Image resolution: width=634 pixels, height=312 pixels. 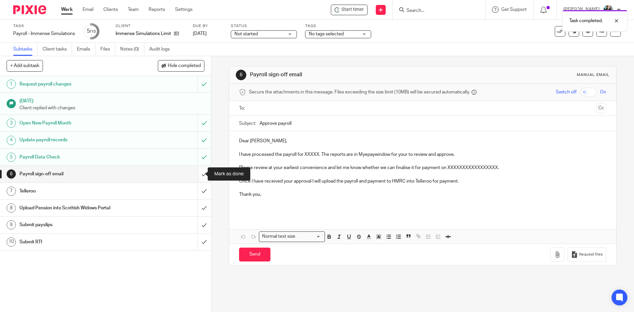 I want to click on div: 8, so click(x=11, y=208).